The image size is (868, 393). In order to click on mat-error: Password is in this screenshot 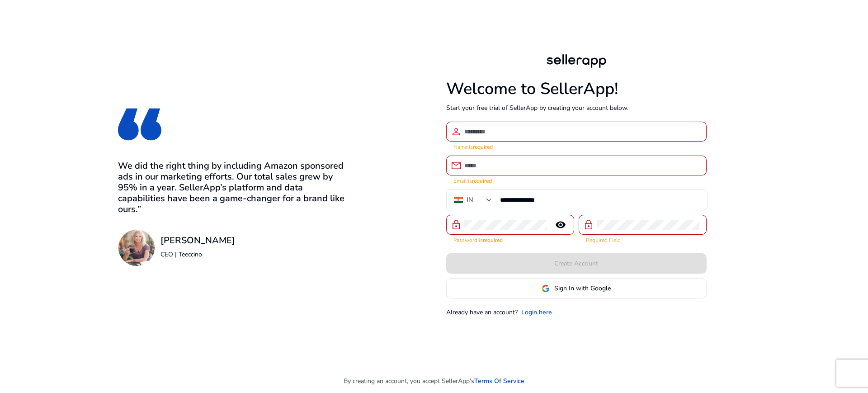, I will do `click(510, 240)`.